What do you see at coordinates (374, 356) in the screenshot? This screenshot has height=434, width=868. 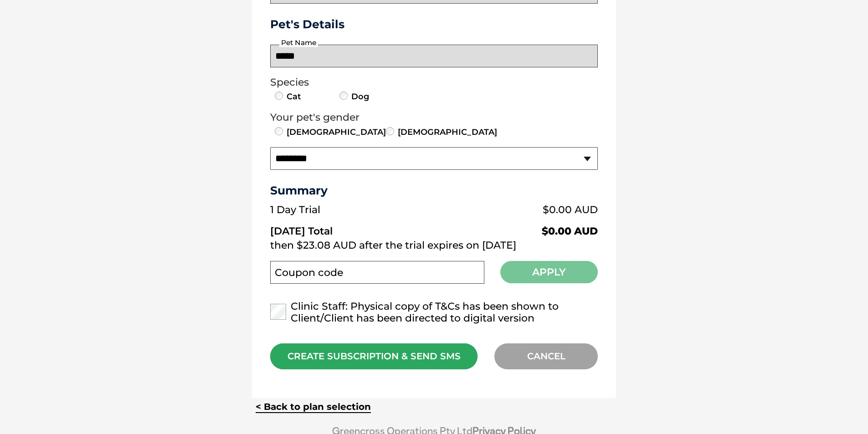 I see `div: CREATE SUBSCRIPTION & SEND SMS` at bounding box center [374, 356].